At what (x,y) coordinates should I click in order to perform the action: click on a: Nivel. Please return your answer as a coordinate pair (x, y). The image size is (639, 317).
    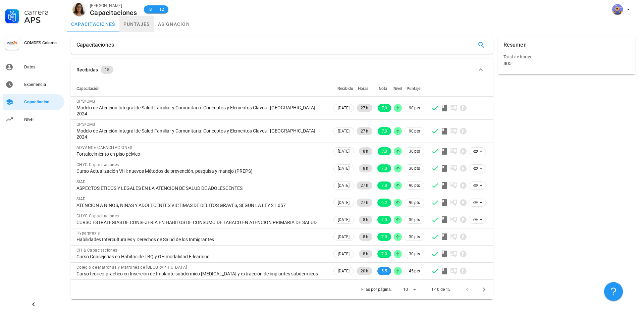
    Looking at the image, I should click on (34, 119).